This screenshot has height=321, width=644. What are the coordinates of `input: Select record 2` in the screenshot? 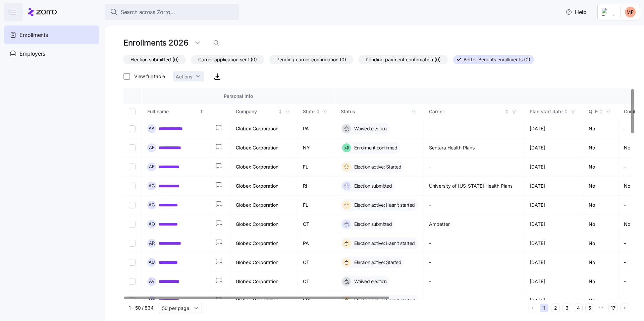 It's located at (132, 148).